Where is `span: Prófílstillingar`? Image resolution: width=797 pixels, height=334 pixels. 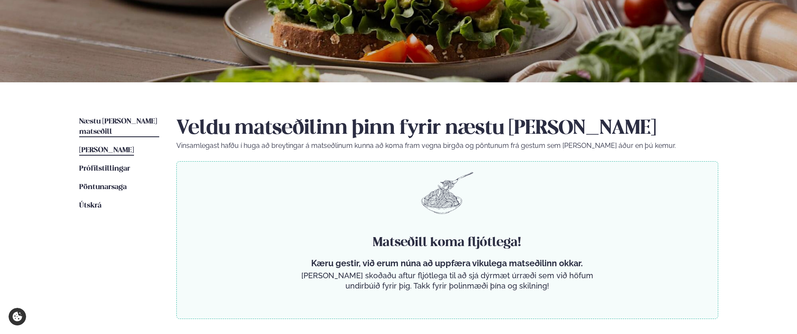 span: Prófílstillingar is located at coordinates (104, 168).